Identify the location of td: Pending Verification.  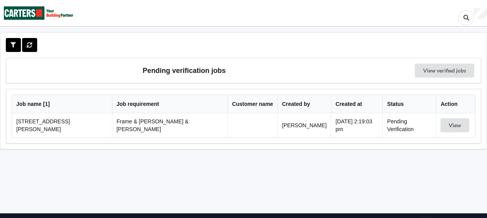
(409, 125).